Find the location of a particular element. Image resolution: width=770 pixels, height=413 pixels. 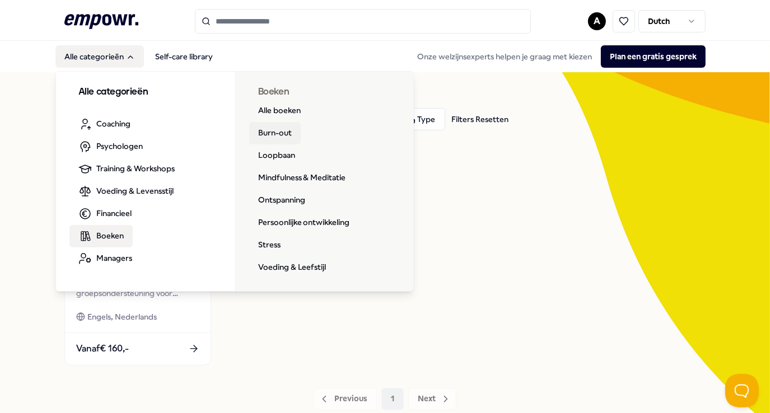

a: Boeken is located at coordinates (101, 236).